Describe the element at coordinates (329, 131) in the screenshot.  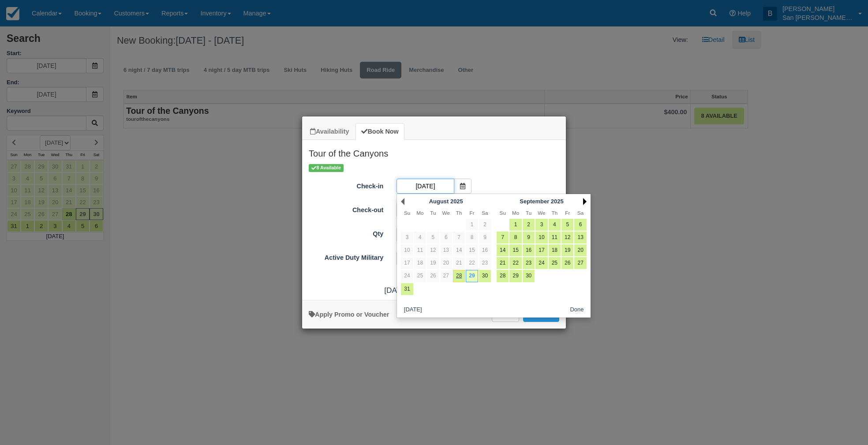
I see `a: Availability` at that location.